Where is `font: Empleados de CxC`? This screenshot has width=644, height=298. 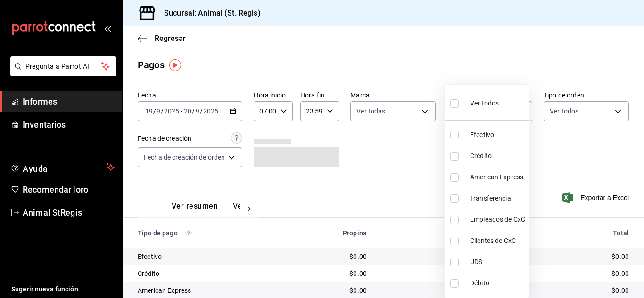
font: Empleados de CxC is located at coordinates (497, 220).